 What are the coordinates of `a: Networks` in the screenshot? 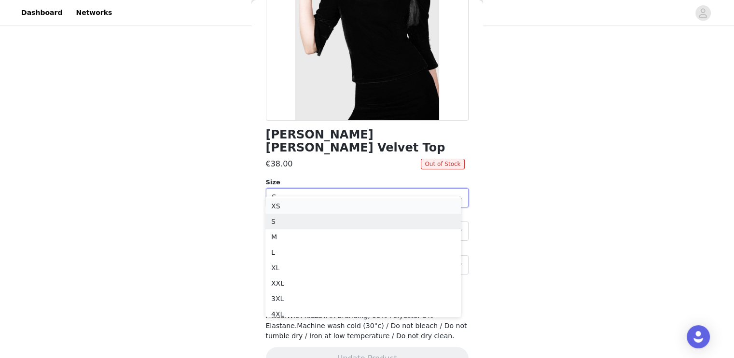 It's located at (94, 13).